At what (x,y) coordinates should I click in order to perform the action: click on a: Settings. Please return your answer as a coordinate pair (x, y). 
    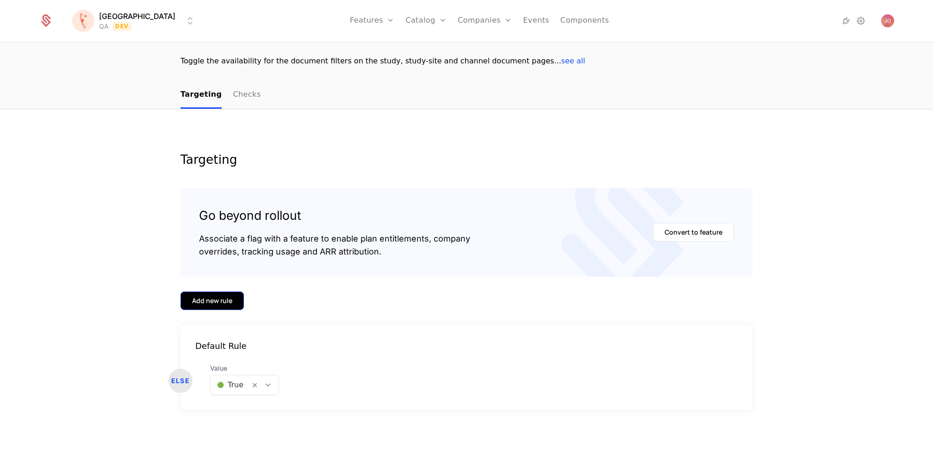
    Looking at the image, I should click on (861, 21).